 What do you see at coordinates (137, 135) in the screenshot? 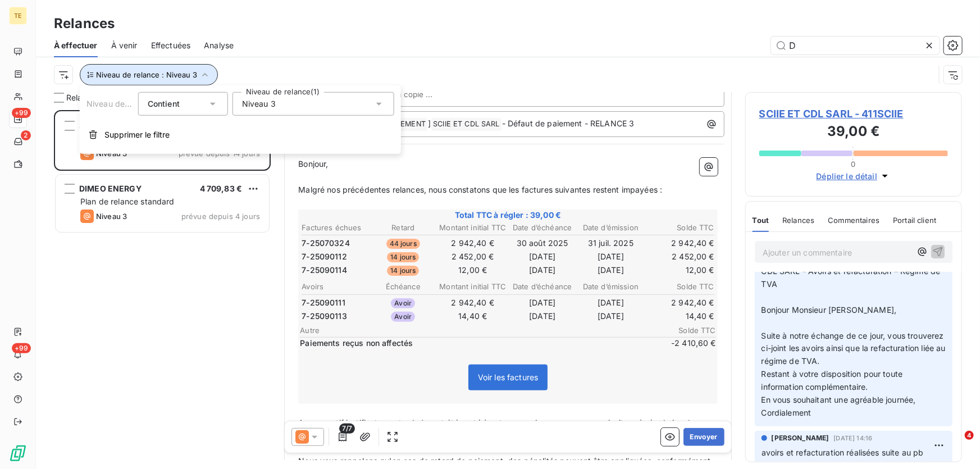
I see `span: Supprimer le filtre` at bounding box center [137, 135].